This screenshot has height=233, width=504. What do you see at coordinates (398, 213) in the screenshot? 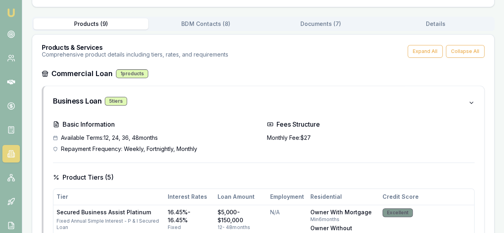
I see `div: Excellent` at bounding box center [398, 213].